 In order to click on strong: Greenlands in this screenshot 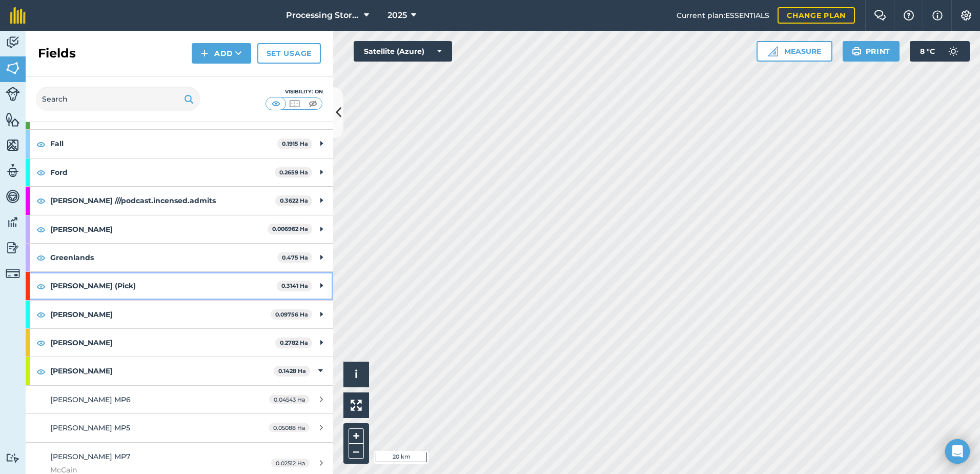, I will do `click(164, 258)`.